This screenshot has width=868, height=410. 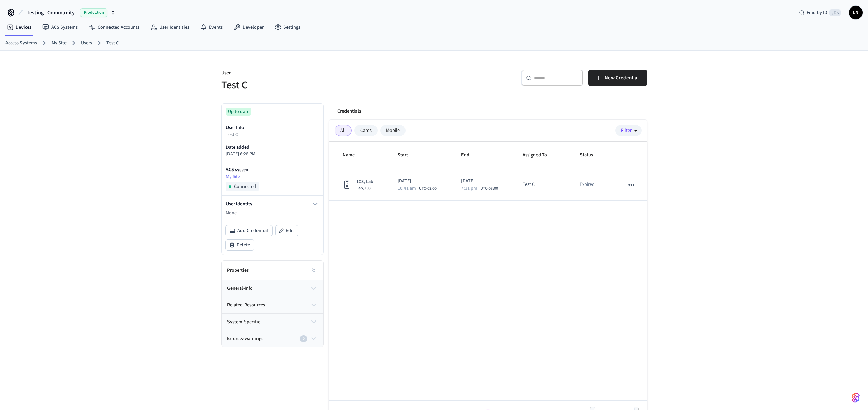 What do you see at coordinates (856, 398) in the screenshot?
I see `img: SeamLogoGradient.69752ec5.svg` at bounding box center [856, 398].